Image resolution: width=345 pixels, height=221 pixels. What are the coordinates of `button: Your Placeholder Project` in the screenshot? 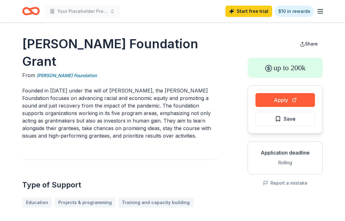 It's located at (82, 11).